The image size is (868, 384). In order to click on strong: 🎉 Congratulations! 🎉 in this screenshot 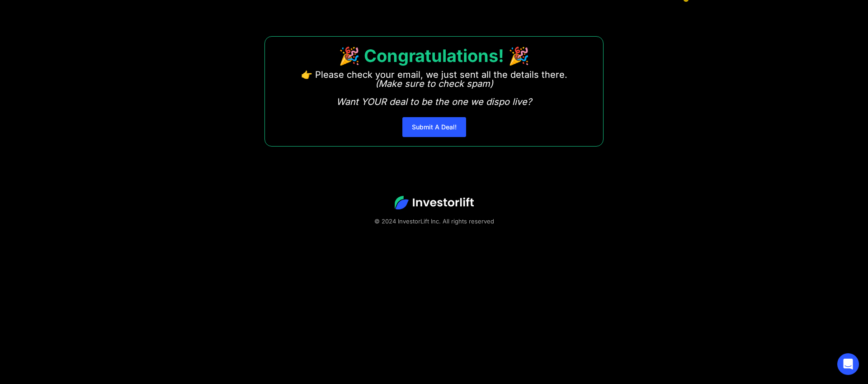, I will do `click(434, 55)`.